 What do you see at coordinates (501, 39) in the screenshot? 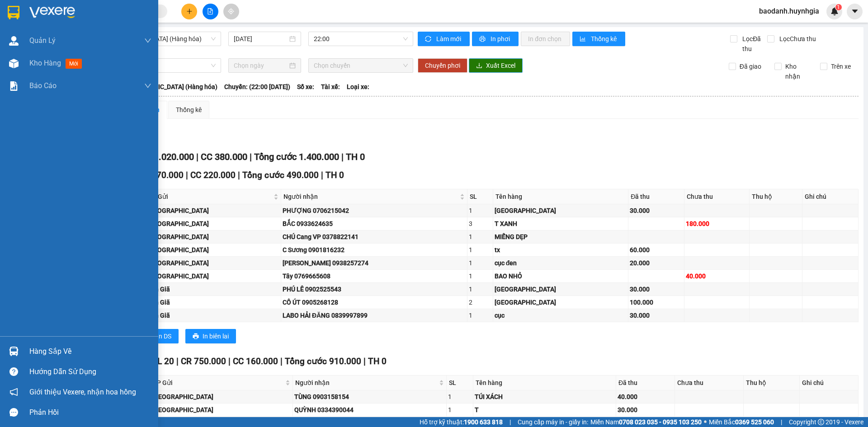
I see `span: In phơi` at bounding box center [501, 39].